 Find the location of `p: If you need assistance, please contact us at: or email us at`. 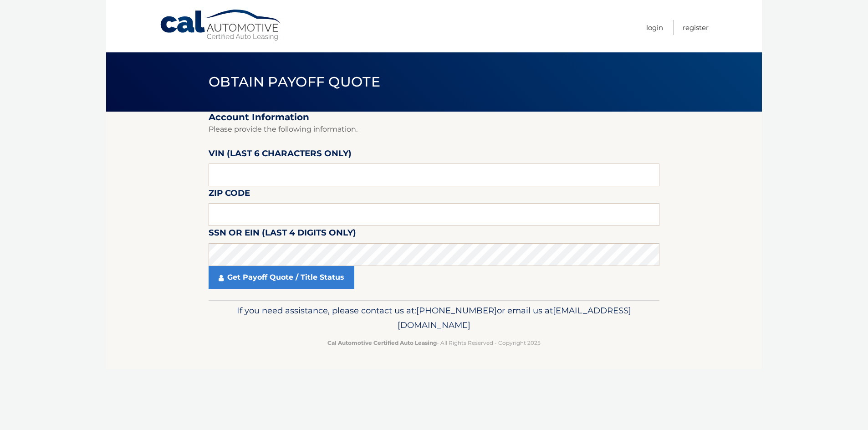

p: If you need assistance, please contact us at: or email us at is located at coordinates (434, 318).